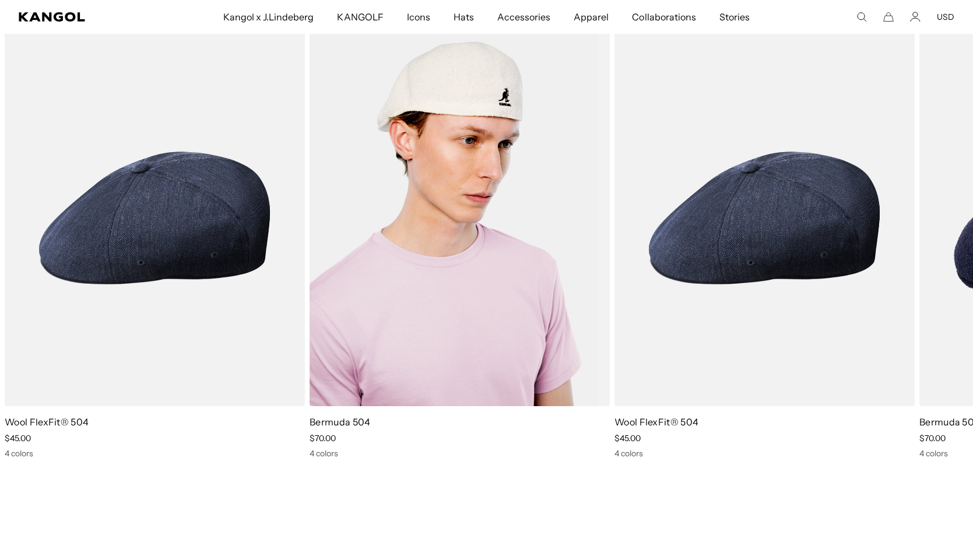 The width and height of the screenshot is (973, 560). Describe the element at coordinates (340, 422) in the screenshot. I see `a: Bermuda 504` at that location.